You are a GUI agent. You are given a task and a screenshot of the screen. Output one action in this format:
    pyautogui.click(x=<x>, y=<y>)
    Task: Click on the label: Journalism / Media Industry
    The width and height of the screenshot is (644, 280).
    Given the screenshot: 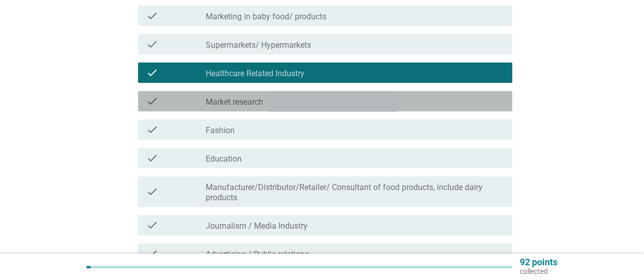 What is the action you would take?
    pyautogui.click(x=257, y=227)
    